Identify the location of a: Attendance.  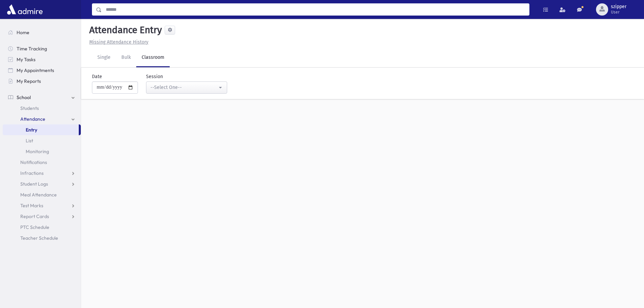
(42, 119).